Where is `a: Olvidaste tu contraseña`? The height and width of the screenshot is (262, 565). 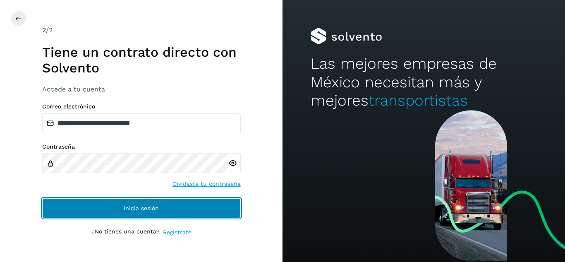 a: Olvidaste tu contraseña is located at coordinates (206, 184).